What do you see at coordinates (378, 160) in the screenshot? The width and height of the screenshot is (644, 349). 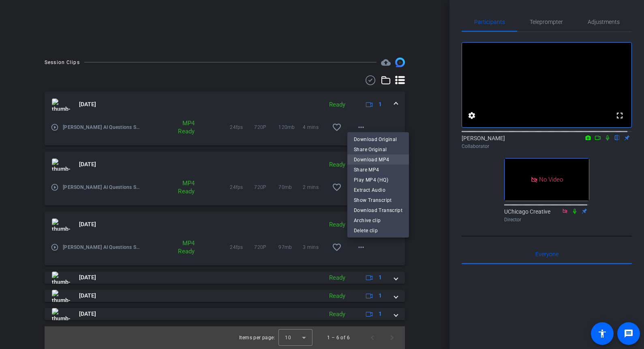 I see `span: Download MP4` at bounding box center [378, 160].